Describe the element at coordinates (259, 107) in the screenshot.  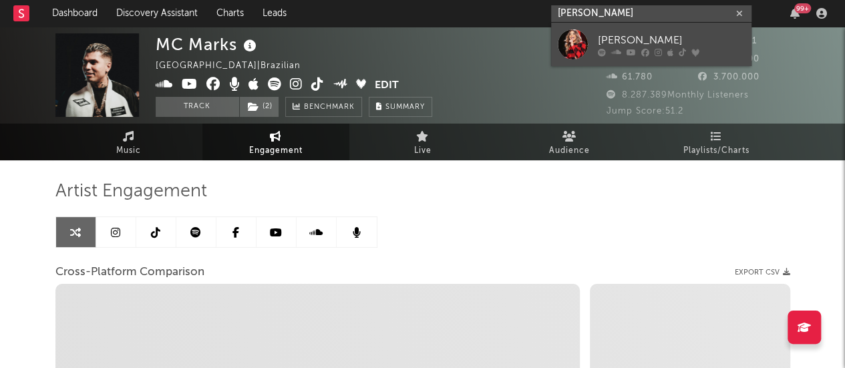
I see `button: (2)` at that location.